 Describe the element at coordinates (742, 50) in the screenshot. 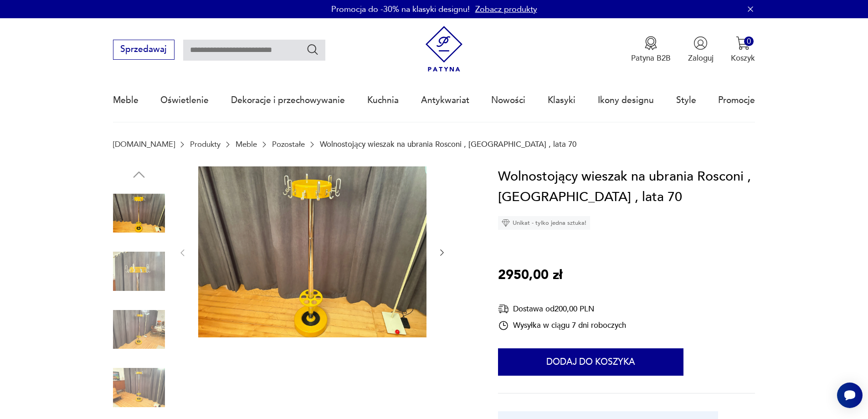

I see `button: 0Koszyk` at that location.